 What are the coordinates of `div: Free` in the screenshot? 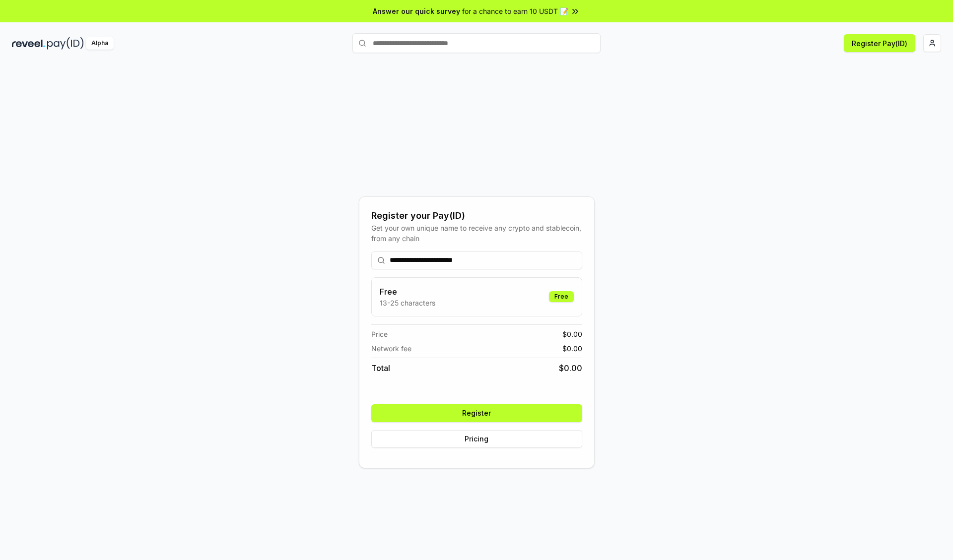 It's located at (562, 297).